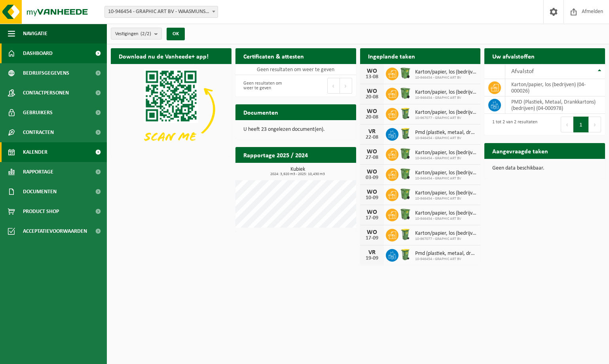 Image resolution: width=609 pixels, height=364 pixels. I want to click on h2: Uw afvalstoffen, so click(513, 56).